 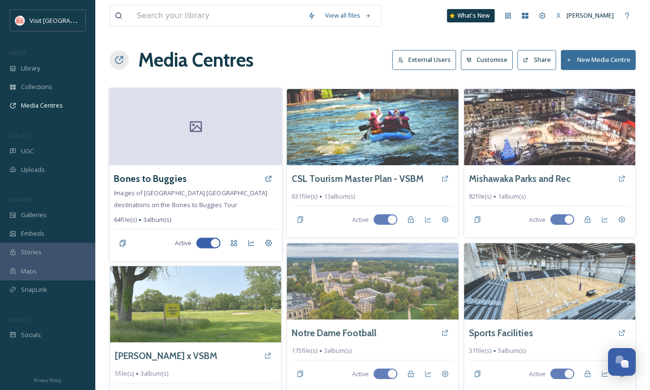 What do you see at coordinates (18, 52) in the screenshot?
I see `span: MEDIA` at bounding box center [18, 52].